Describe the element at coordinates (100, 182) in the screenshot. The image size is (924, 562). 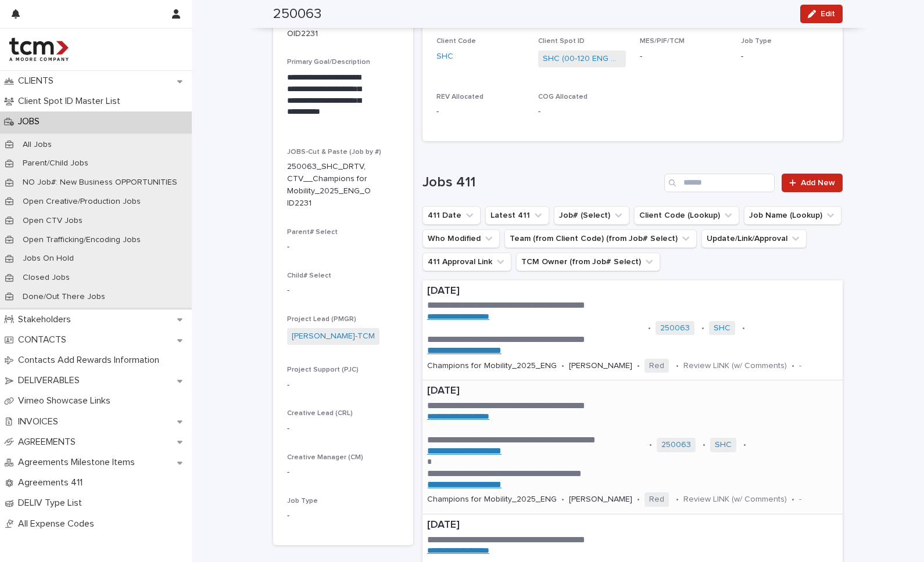
I see `p: NO Job#: New Business OPPORTUNITIES` at that location.